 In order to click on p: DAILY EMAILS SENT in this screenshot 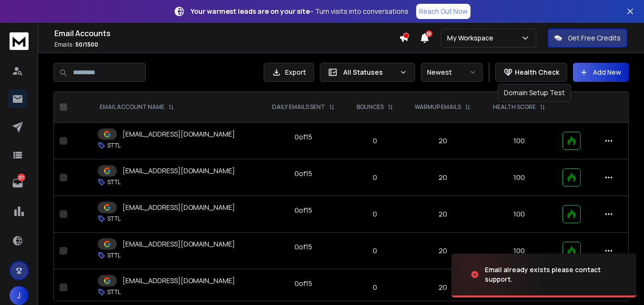, I will do `click(299, 107)`.